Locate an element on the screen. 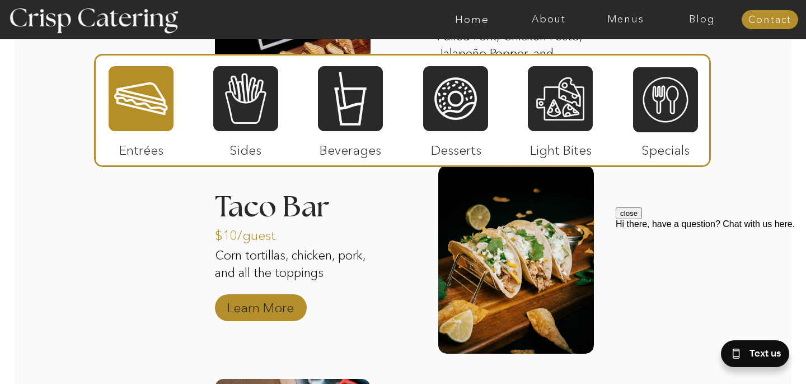 This screenshot has height=384, width=806. p: Beverages is located at coordinates (350, 147).